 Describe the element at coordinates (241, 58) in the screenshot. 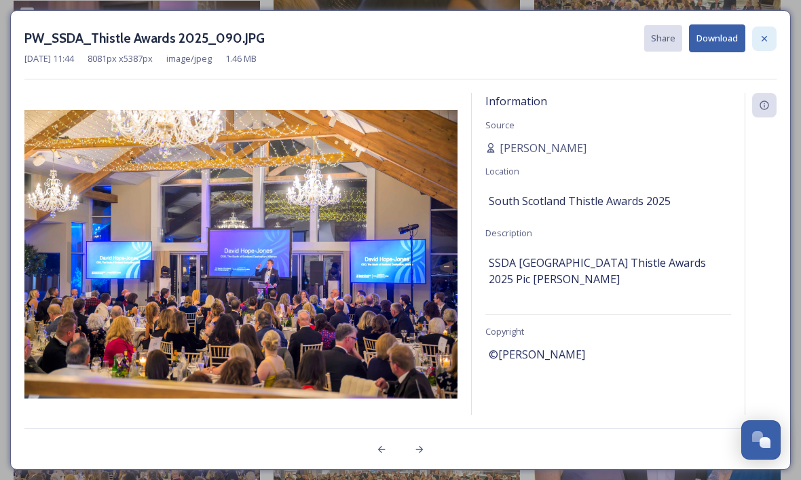

I see `span: 1.46 MB` at that location.